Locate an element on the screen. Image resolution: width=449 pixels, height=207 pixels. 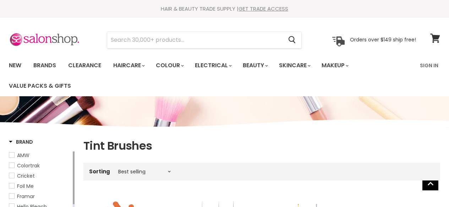
a: Makeup is located at coordinates (334, 66).